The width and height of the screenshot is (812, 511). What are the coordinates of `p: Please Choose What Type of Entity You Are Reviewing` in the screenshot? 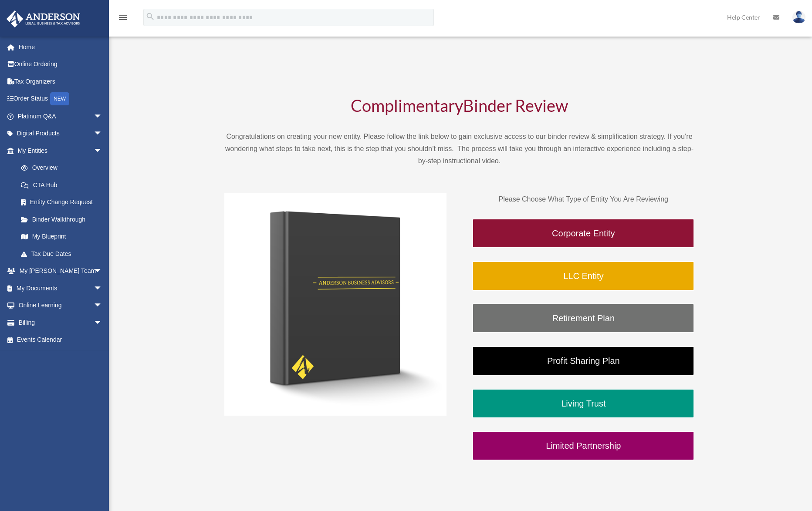 It's located at (583, 199).